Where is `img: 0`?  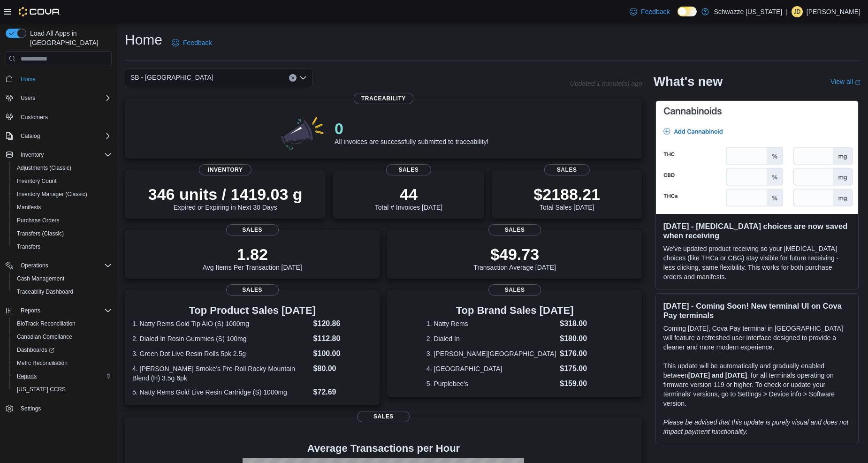 img: 0 is located at coordinates (302, 132).